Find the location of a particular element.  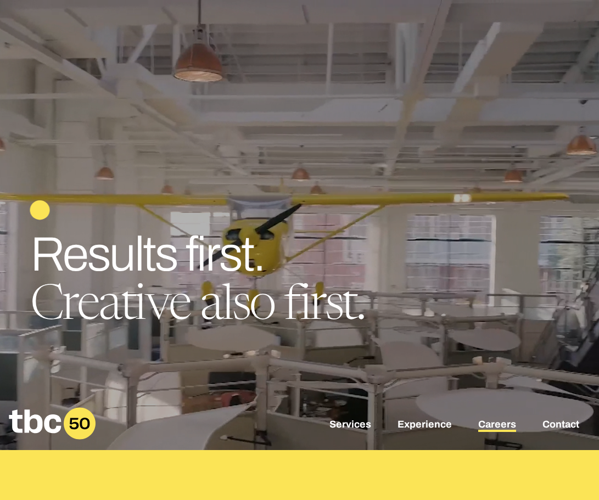

span: Creative also first. is located at coordinates (197, 308).